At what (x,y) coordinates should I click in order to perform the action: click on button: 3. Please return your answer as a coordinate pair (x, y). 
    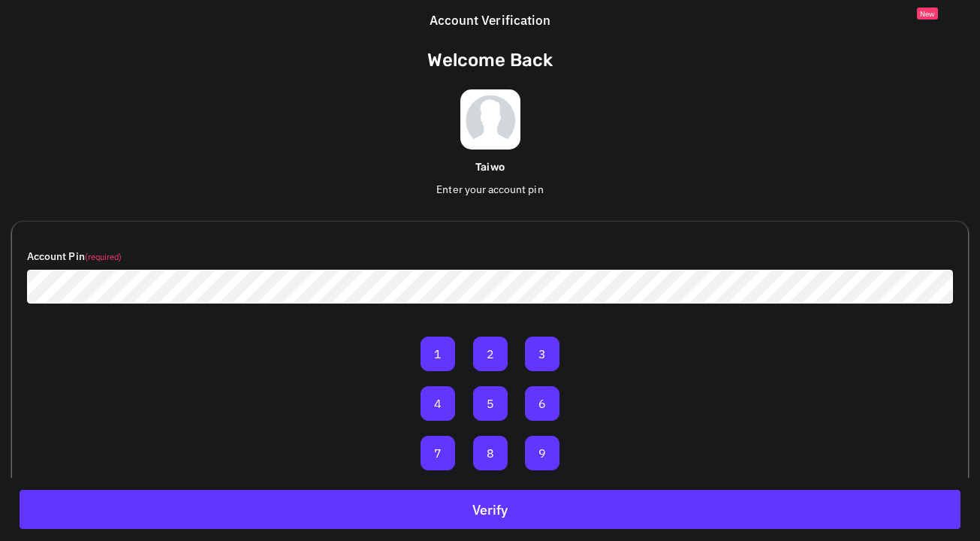
    Looking at the image, I should click on (543, 354).